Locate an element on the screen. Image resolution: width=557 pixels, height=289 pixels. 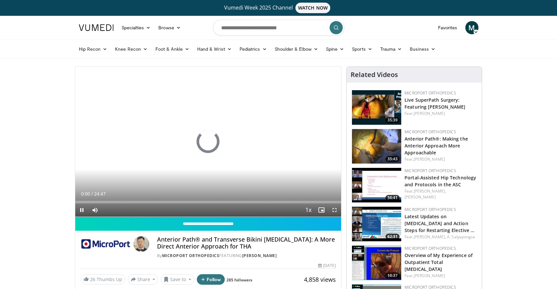
div: Progress Bar is located at coordinates (208, 202).